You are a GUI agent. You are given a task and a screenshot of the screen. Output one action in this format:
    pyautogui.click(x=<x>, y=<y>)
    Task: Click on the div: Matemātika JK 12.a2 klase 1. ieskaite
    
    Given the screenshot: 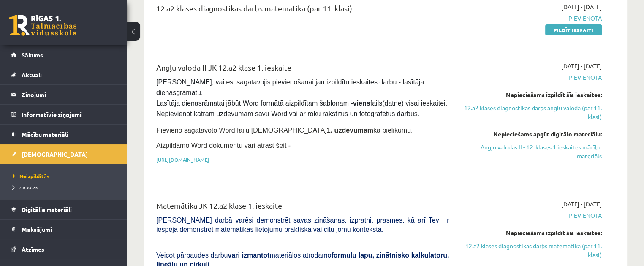 What is the action you would take?
    pyautogui.click(x=302, y=207)
    